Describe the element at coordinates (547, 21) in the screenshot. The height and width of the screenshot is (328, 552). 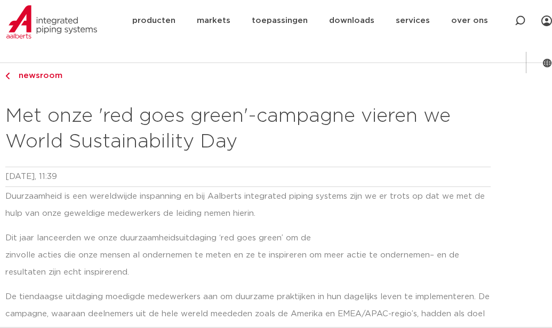
I see `div: my IPS` at that location.